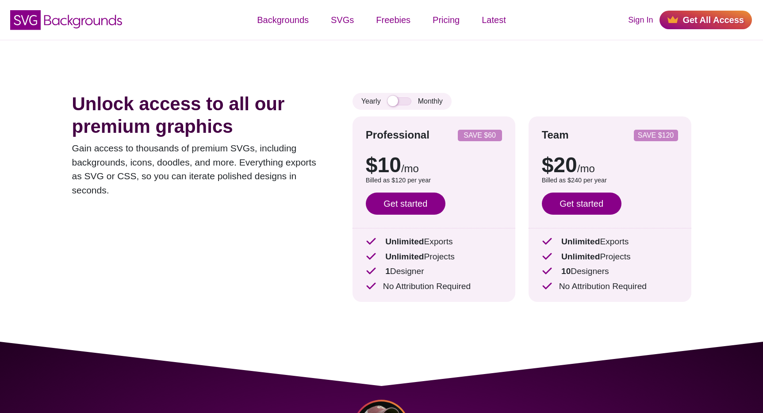  What do you see at coordinates (398, 134) in the screenshot?
I see `strong: Professional` at bounding box center [398, 134].